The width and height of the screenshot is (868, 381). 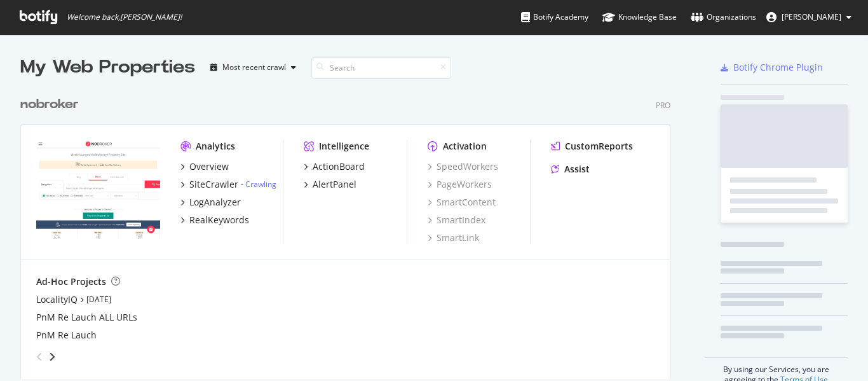 What do you see at coordinates (463, 166) in the screenshot?
I see `a: SpeedWorkers` at bounding box center [463, 166].